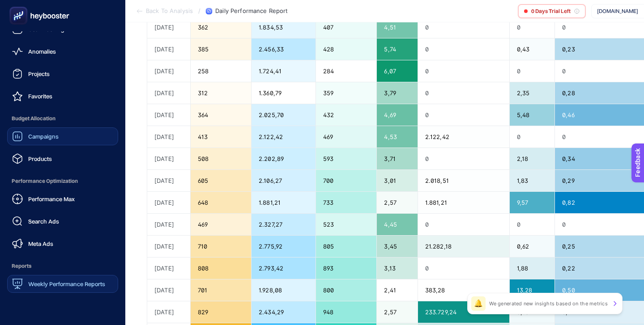 The image size is (644, 325). What do you see at coordinates (532, 203) in the screenshot?
I see `div: 9,57` at bounding box center [532, 203].